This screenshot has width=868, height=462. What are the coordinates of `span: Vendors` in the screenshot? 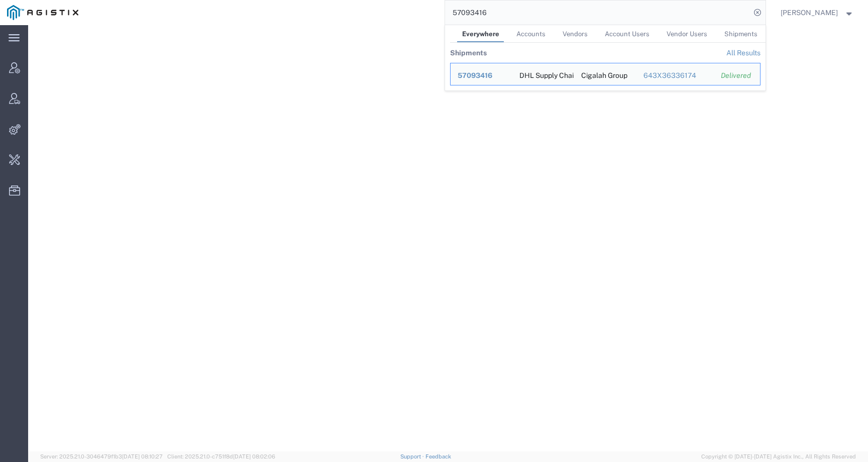 It's located at (576, 34).